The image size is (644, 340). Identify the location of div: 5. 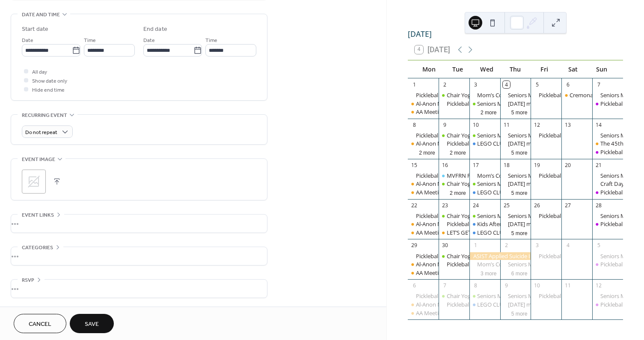
(599, 246).